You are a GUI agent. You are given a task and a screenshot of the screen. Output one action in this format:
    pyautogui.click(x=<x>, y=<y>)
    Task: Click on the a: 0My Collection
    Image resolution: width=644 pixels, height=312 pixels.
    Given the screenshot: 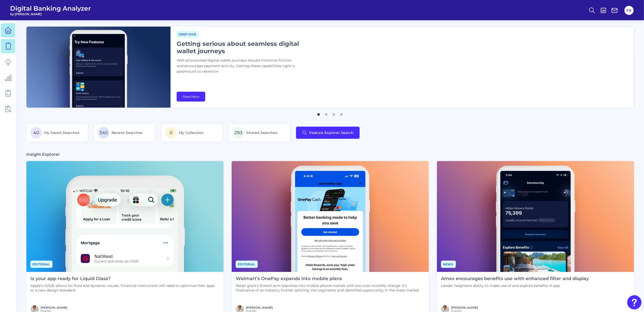 What is the action you would take?
    pyautogui.click(x=192, y=133)
    